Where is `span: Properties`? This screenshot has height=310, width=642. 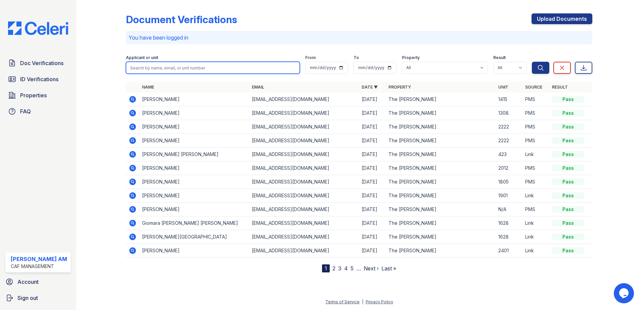 span: Properties is located at coordinates (33, 95).